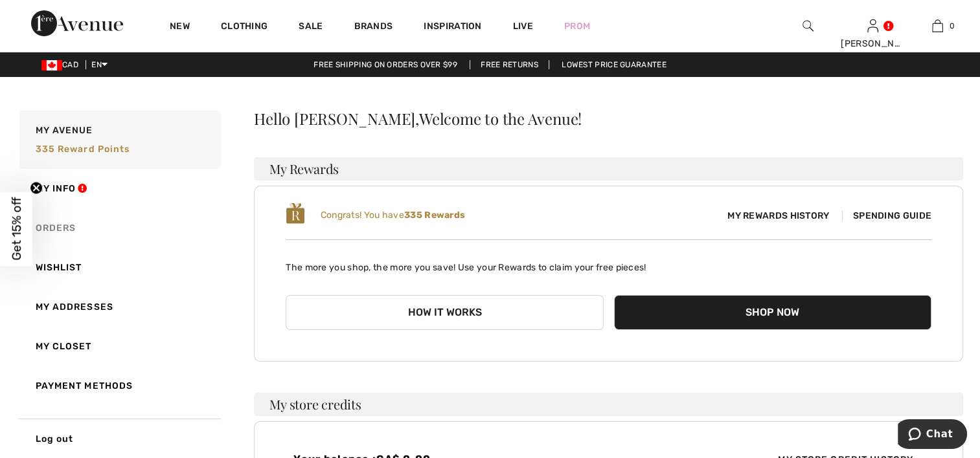 The height and width of the screenshot is (458, 980). Describe the element at coordinates (119, 386) in the screenshot. I see `a: Payment Methods` at that location.